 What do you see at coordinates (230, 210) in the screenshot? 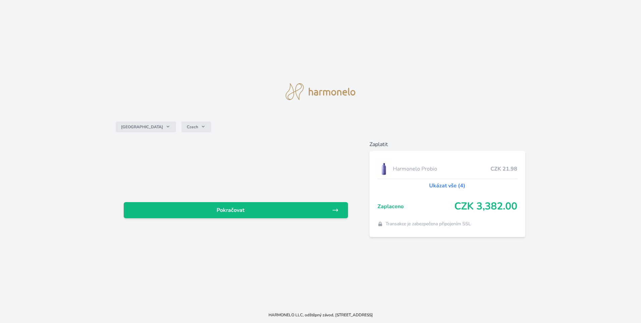
I see `span: Pokračovat` at bounding box center [230, 210].